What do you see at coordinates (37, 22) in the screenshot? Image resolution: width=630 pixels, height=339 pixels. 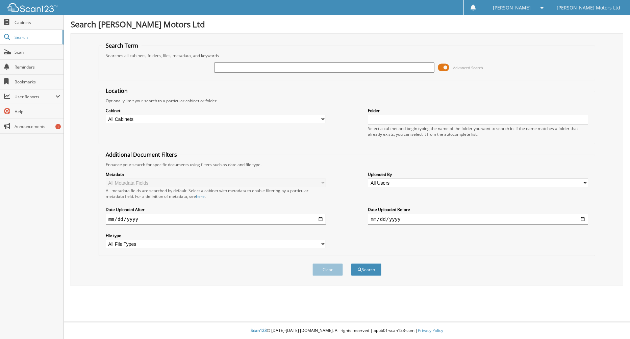 I see `span: Cabinets` at bounding box center [37, 22].